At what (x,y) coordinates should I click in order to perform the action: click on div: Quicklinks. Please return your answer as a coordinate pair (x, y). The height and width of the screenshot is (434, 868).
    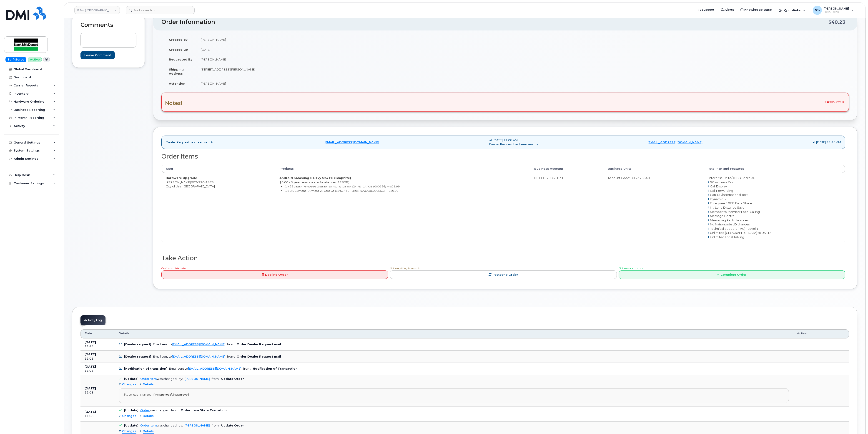
    Looking at the image, I should click on (792, 11).